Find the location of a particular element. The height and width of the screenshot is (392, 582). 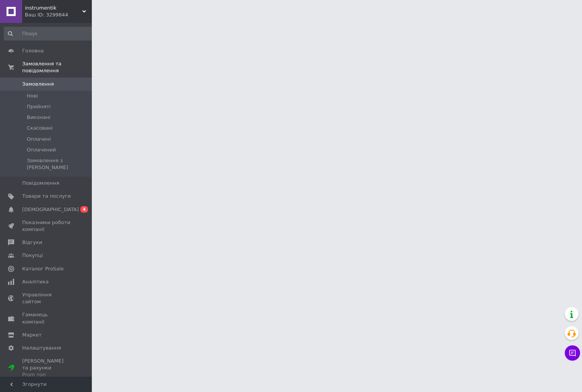

span: Покупці is located at coordinates (33, 255).